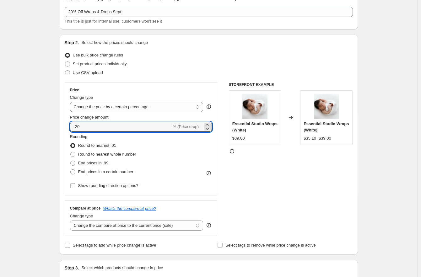 The image size is (421, 277). Describe the element at coordinates (72, 43) in the screenshot. I see `h2: Step 2.` at that location.